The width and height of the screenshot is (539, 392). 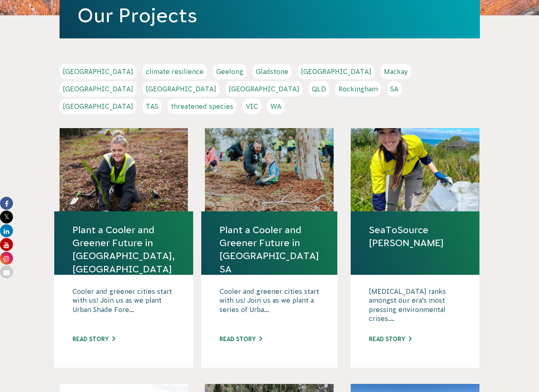 What do you see at coordinates (395, 72) in the screenshot?
I see `a: Mackay` at bounding box center [395, 72].